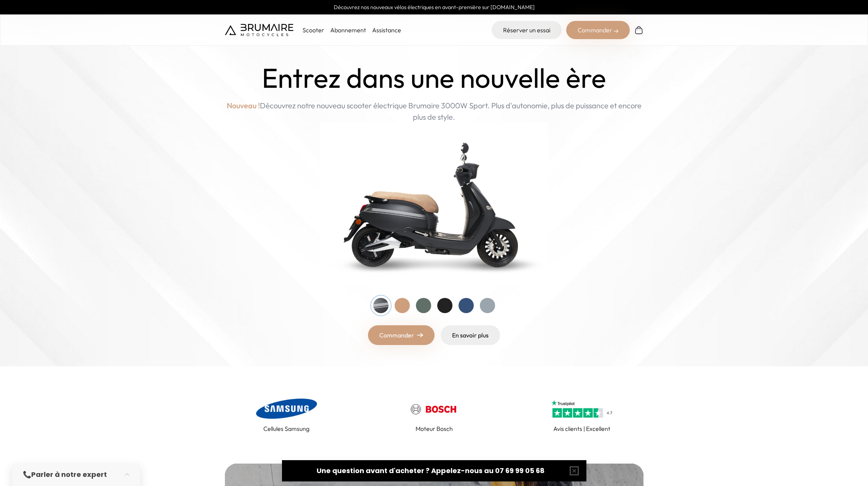 This screenshot has height=486, width=868. What do you see at coordinates (639, 30) in the screenshot?
I see `img: Panier` at bounding box center [639, 30].